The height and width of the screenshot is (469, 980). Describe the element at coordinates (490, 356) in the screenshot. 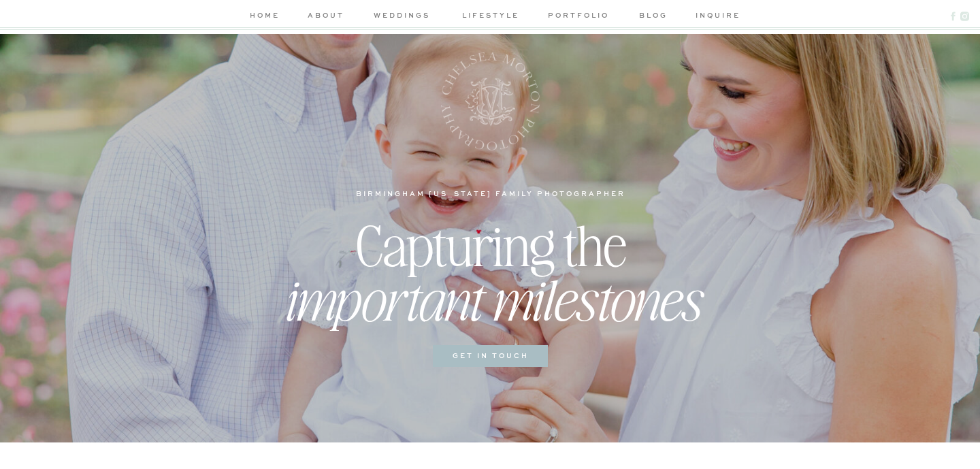

I see `a: get in touch` at that location.